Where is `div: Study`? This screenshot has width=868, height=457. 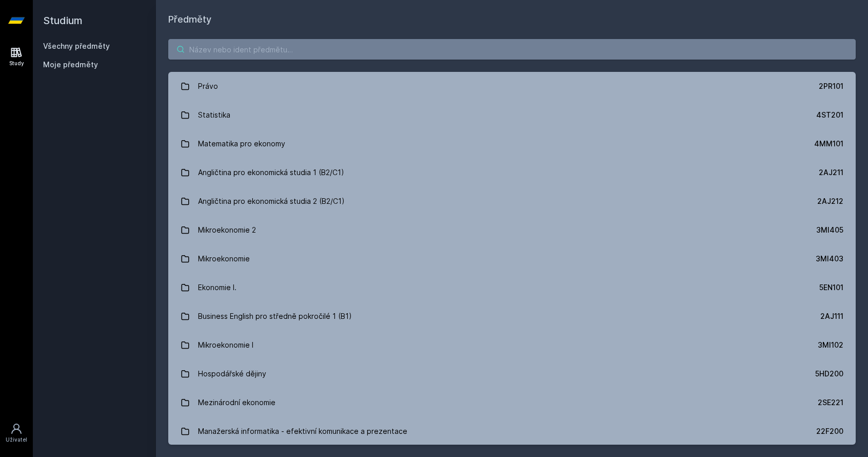
div: Study is located at coordinates (16, 63).